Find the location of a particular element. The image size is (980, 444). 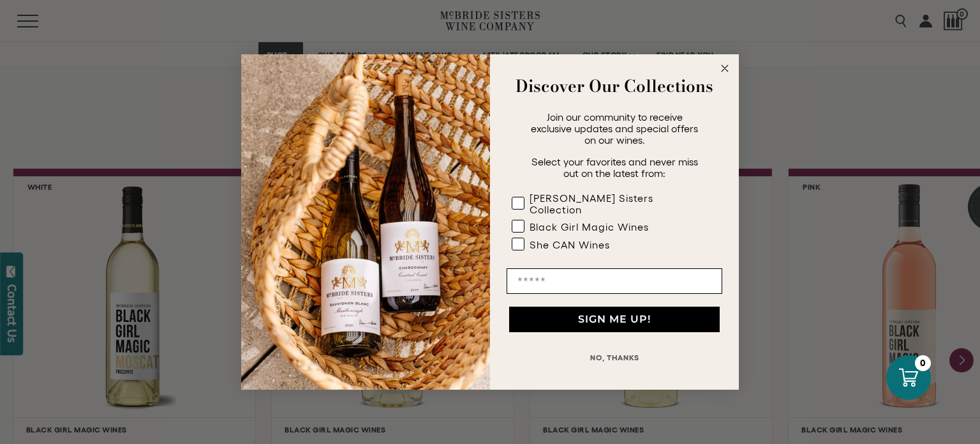

span: Join our community to receive exclusive updates and special offers on our wines. is located at coordinates (615, 128).